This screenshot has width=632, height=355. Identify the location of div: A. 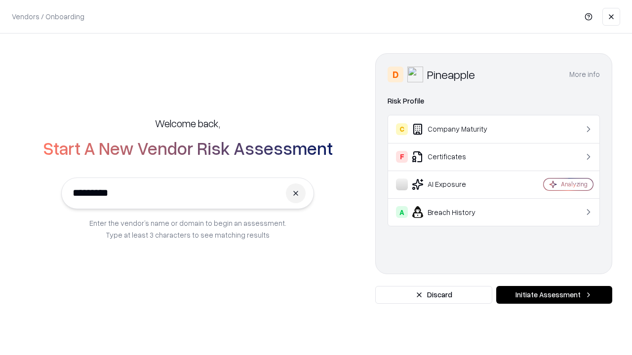
(402, 212).